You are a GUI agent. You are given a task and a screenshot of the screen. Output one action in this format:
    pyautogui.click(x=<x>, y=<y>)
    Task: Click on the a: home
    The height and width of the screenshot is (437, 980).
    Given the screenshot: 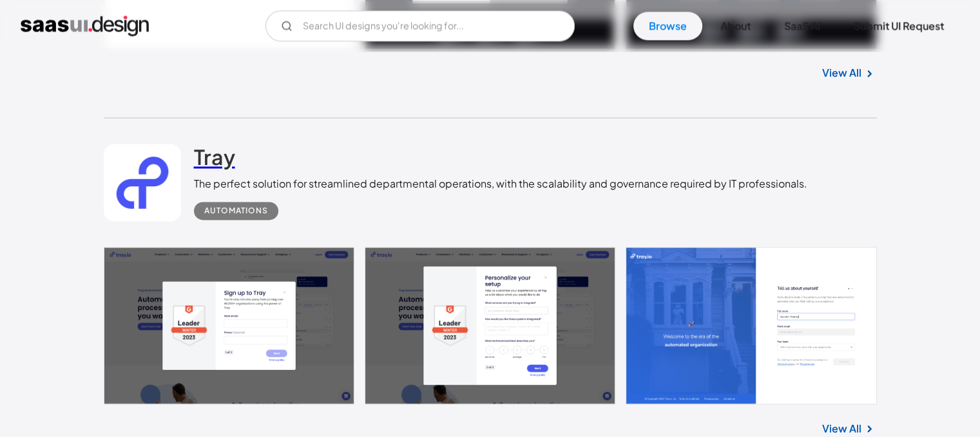 What is the action you would take?
    pyautogui.click(x=84, y=26)
    